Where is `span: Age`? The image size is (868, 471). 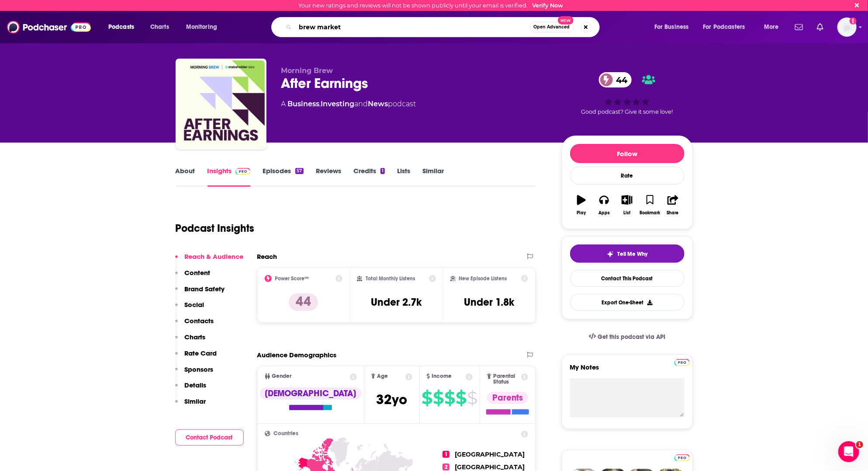
span: Age is located at coordinates (382, 376).